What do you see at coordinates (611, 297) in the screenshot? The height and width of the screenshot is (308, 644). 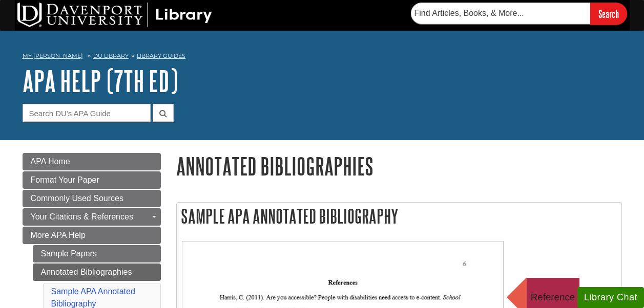 I see `button: Library Chat` at bounding box center [611, 297].